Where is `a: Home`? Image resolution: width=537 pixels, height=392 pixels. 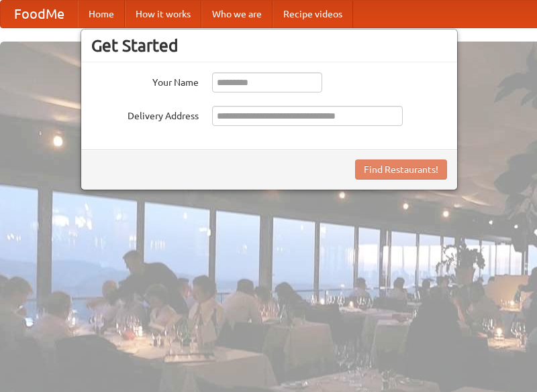 a: Home is located at coordinates (101, 14).